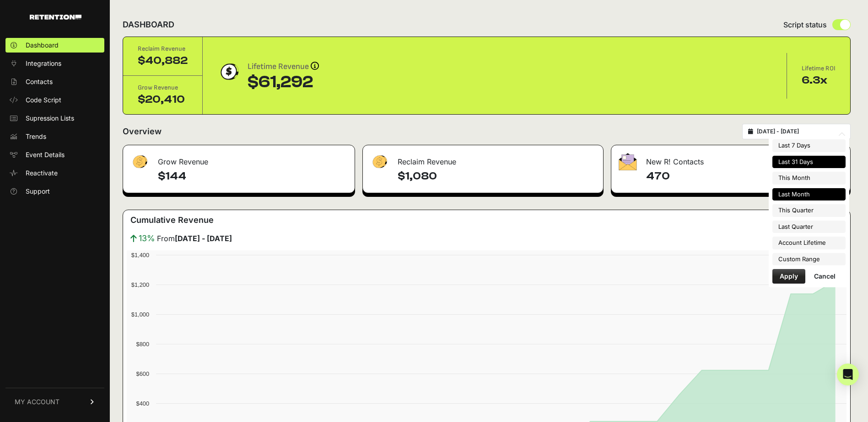 The height and width of the screenshot is (422, 868). Describe the element at coordinates (809, 211) in the screenshot. I see `li: This Quarter` at that location.